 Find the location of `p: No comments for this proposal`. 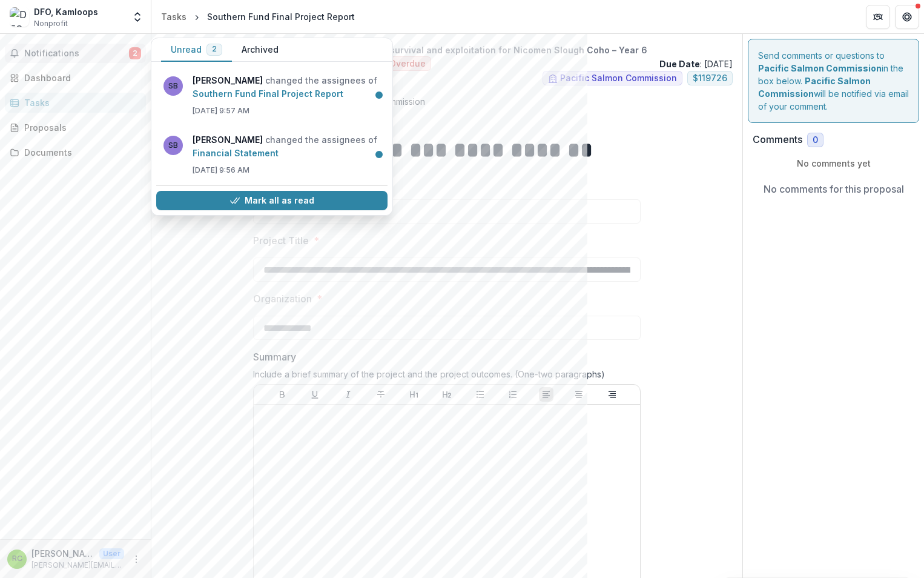

p: No comments for this proposal is located at coordinates (834, 189).